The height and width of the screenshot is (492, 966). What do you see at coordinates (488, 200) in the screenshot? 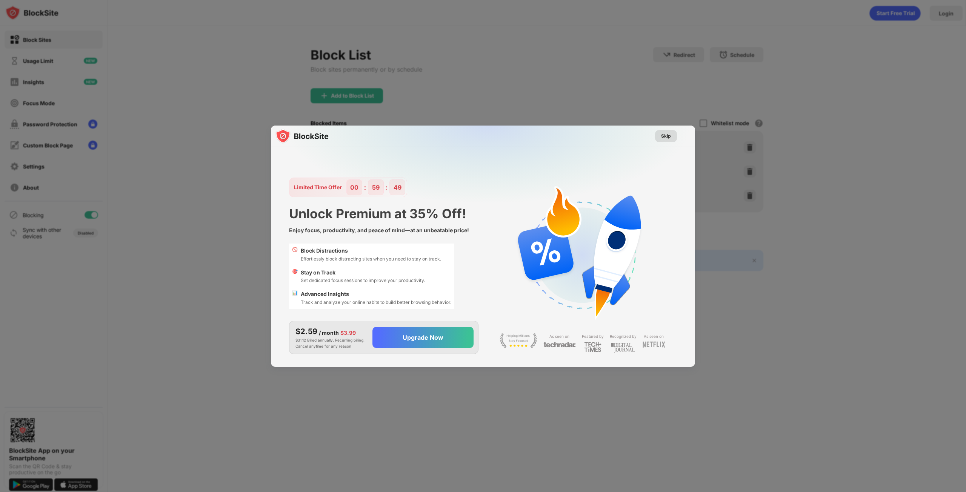
I see `img: gradient.svg` at bounding box center [488, 200].